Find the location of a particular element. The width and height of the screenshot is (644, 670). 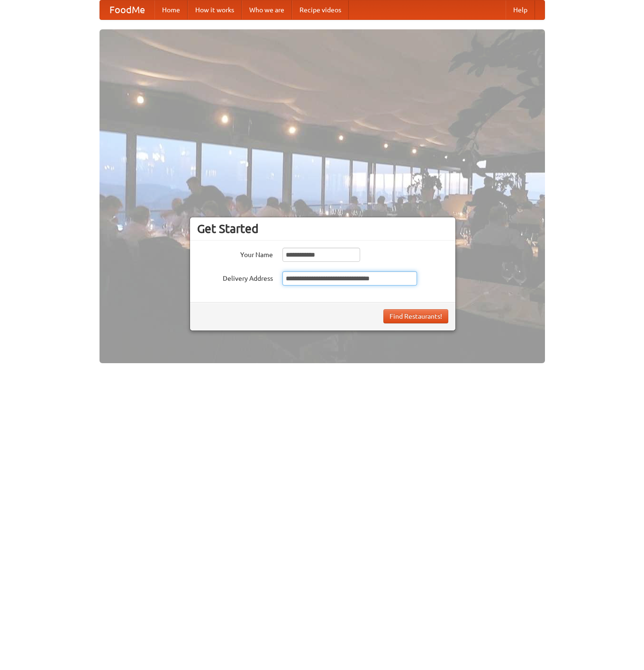

h3: Get Started is located at coordinates (322, 229).